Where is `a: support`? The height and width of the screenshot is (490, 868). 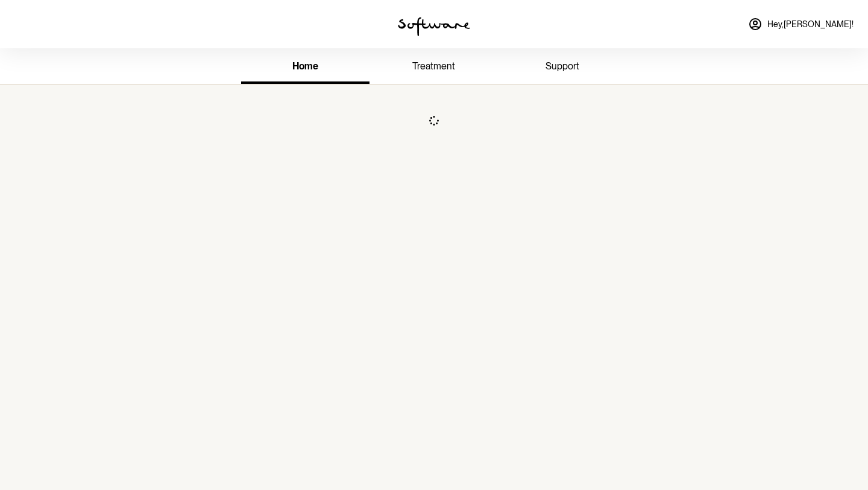
a: support is located at coordinates (562, 67).